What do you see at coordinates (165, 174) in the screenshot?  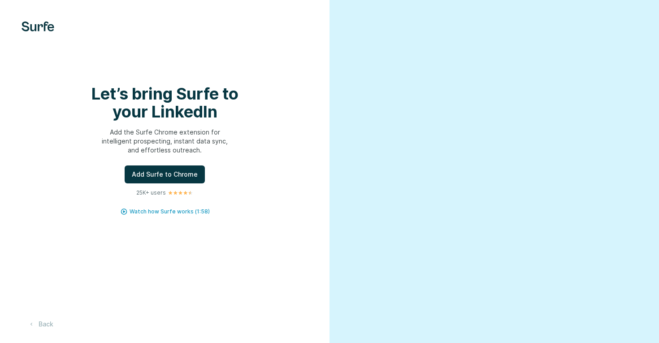 I see `button: Add Surfe to Chrome` at bounding box center [165, 174].